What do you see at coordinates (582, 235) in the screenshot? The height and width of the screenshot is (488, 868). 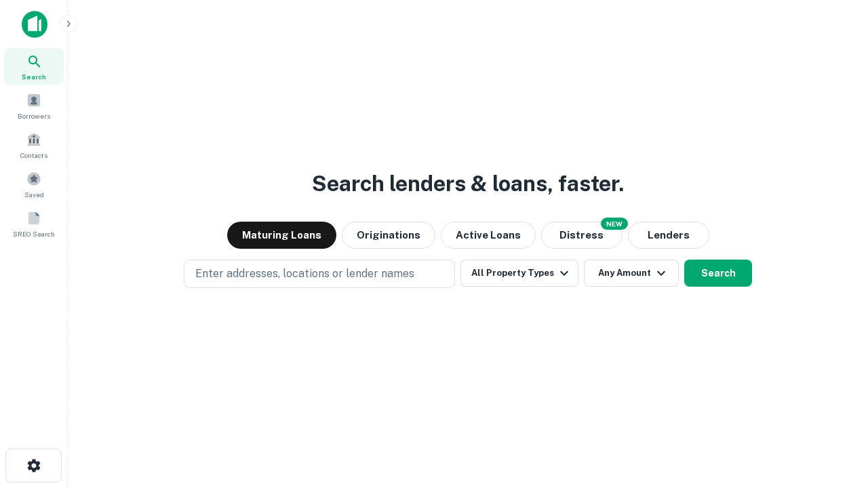 I see `button: Search distressed loans with lien and other non-mortgage details.` at bounding box center [582, 235].